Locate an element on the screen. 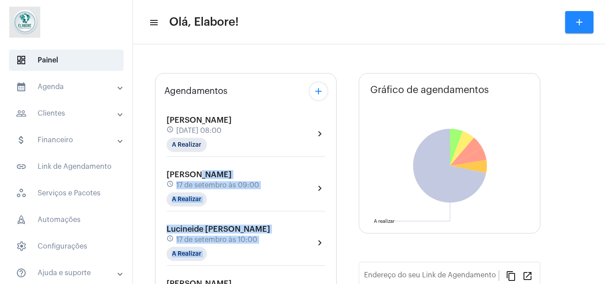 The image size is (605, 284). mat-icon: content_copy is located at coordinates (511, 276).